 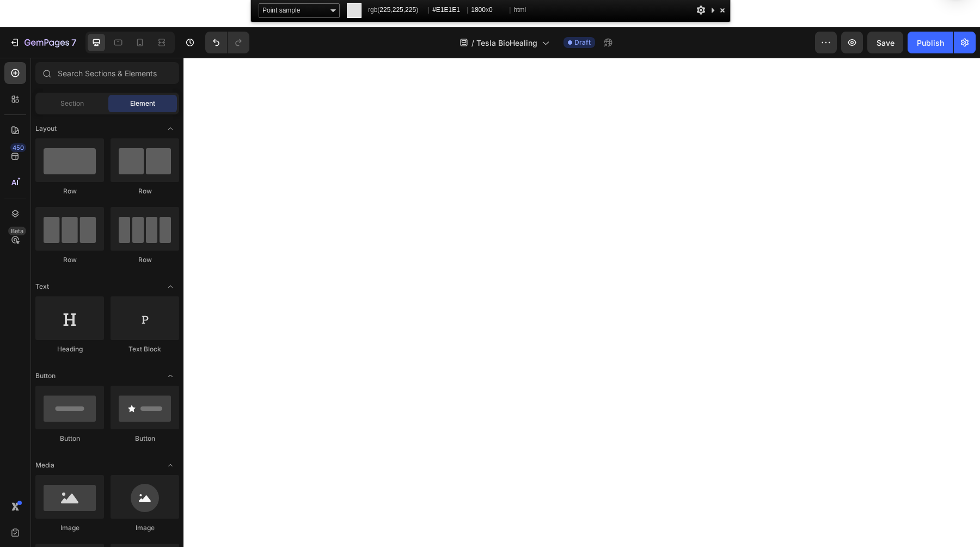 What do you see at coordinates (143, 104) in the screenshot?
I see `span: Element` at bounding box center [143, 104].